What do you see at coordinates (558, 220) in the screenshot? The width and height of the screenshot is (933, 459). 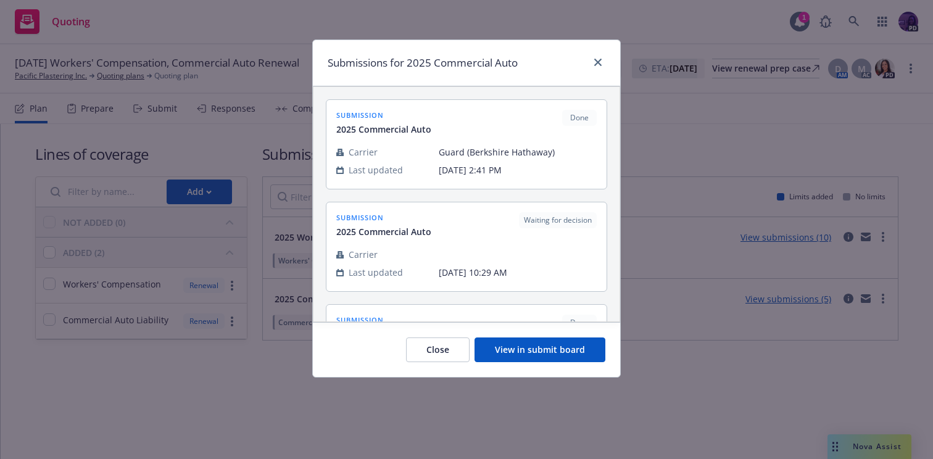 I see `span: Waiting for decision` at bounding box center [558, 220].